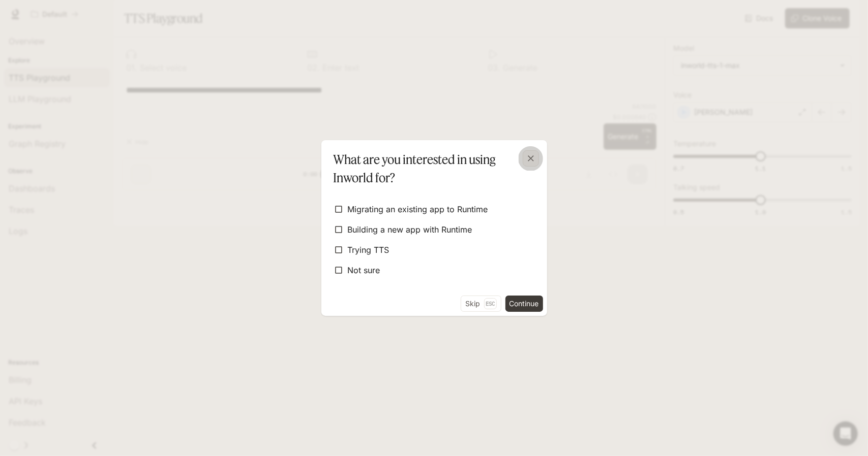  I want to click on button: SkipEsc, so click(481, 304).